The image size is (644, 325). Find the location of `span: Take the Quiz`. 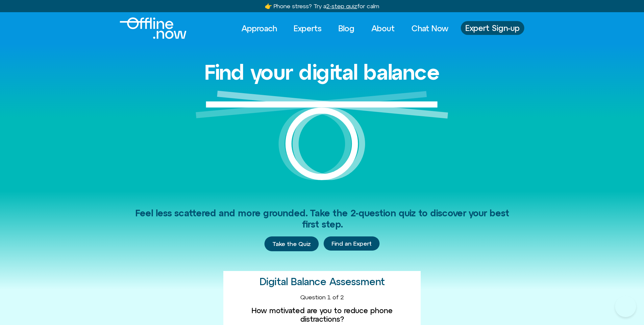

span: Take the Quiz is located at coordinates (291, 244).